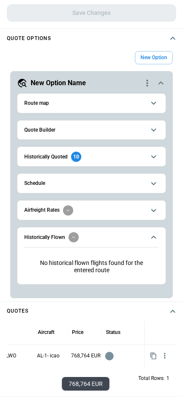 The image size is (183, 397). What do you see at coordinates (45, 237) in the screenshot?
I see `h6: Historically Flown` at bounding box center [45, 237].